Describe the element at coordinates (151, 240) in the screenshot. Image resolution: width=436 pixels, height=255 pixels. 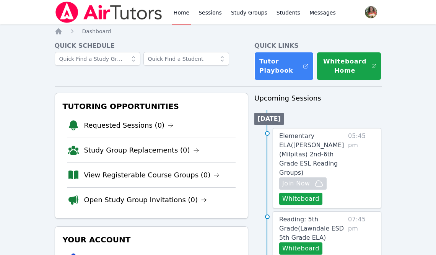
I see `h3: Your Account` at that location.